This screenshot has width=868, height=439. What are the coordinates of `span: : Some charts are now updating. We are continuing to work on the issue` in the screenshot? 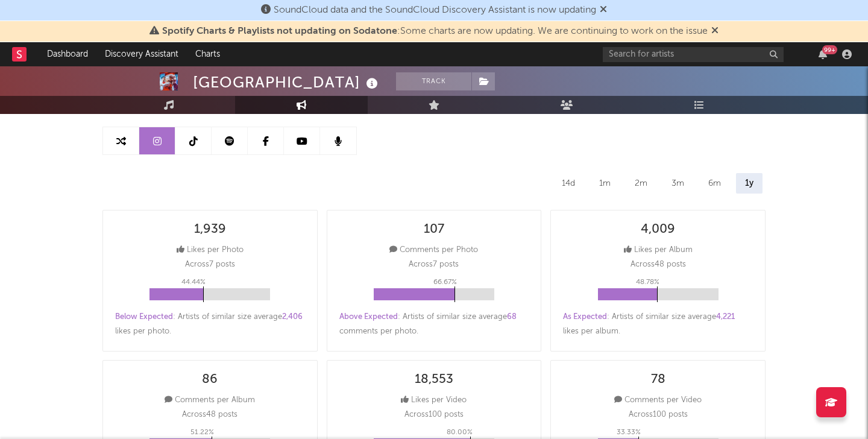 It's located at (435, 32).